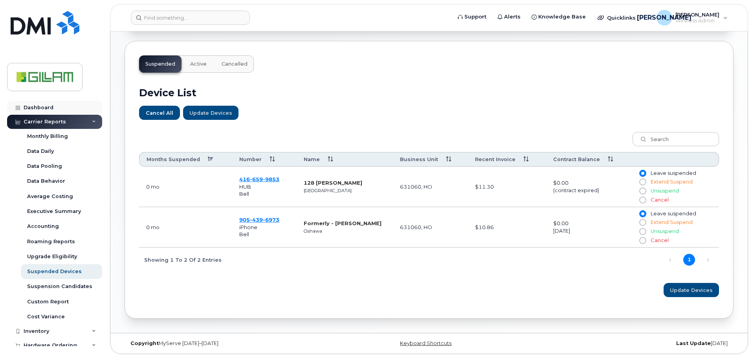  What do you see at coordinates (475, 17) in the screenshot?
I see `span: Support` at bounding box center [475, 17].